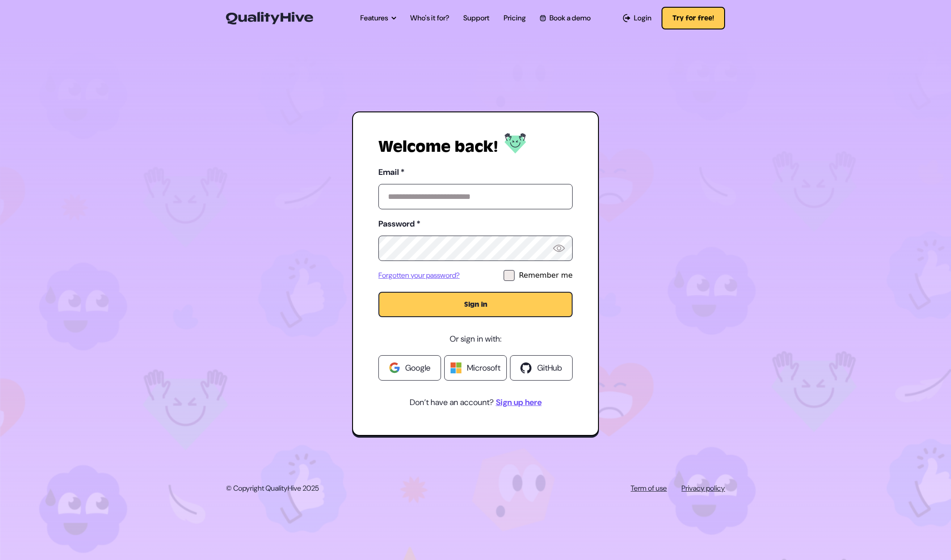 Image resolution: width=951 pixels, height=560 pixels. What do you see at coordinates (476, 18) in the screenshot?
I see `a: Support` at bounding box center [476, 18].